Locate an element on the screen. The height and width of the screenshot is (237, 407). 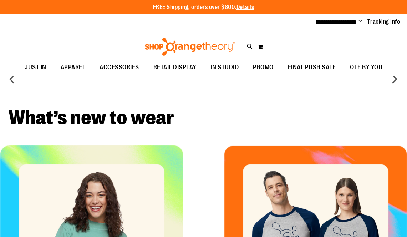
span: FINAL PUSH SALE is located at coordinates (312, 67).